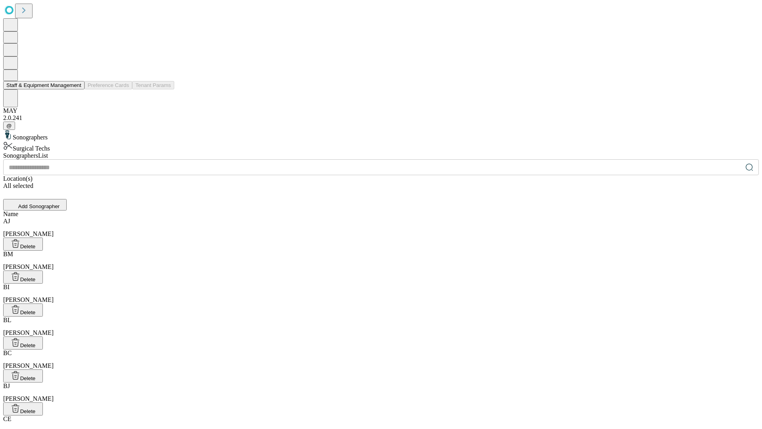 This screenshot has width=762, height=429. Describe the element at coordinates (6, 287) in the screenshot. I see `span: BI` at that location.